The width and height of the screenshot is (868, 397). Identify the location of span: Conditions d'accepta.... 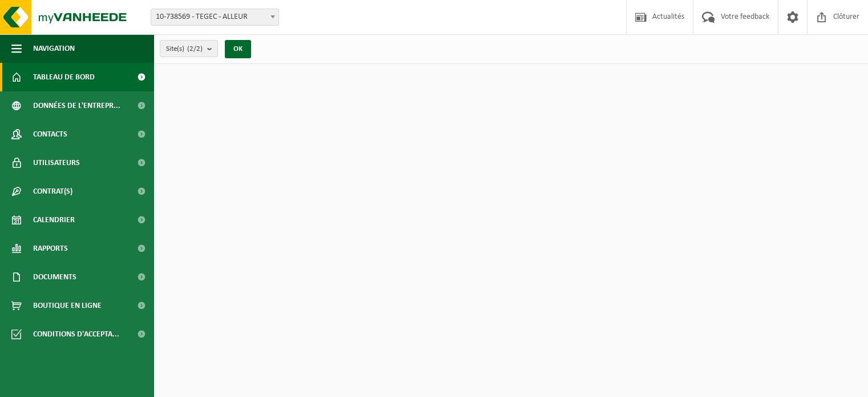
(76, 334).